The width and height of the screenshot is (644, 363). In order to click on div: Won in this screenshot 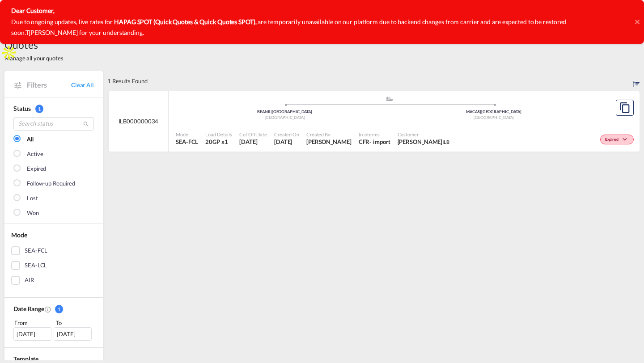, I will do `click(33, 213)`.